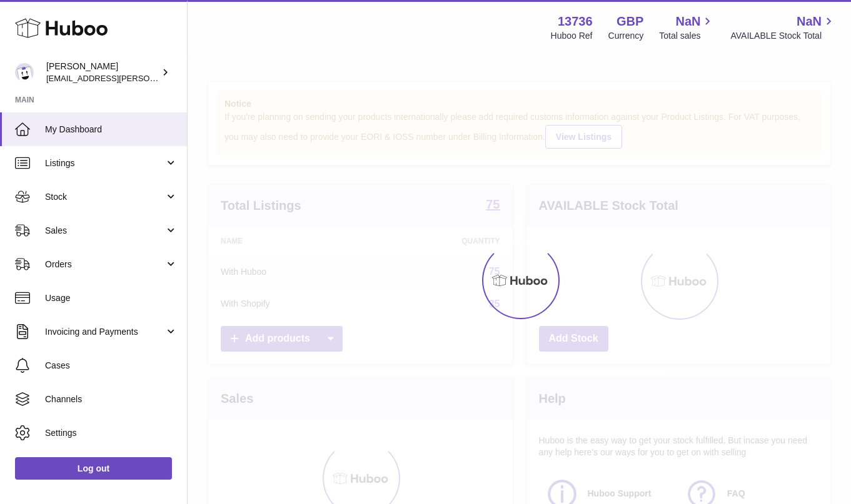  I want to click on strong: GBP, so click(629, 21).